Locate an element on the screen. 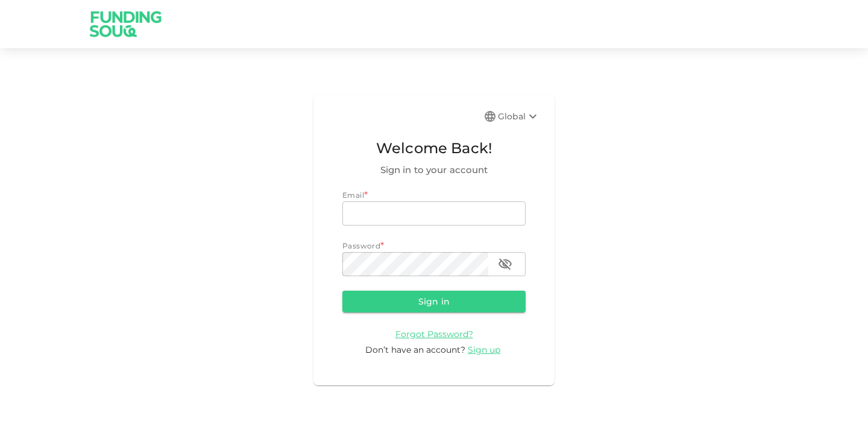 This screenshot has width=868, height=433. span: Forgot Password? is located at coordinates (434, 334).